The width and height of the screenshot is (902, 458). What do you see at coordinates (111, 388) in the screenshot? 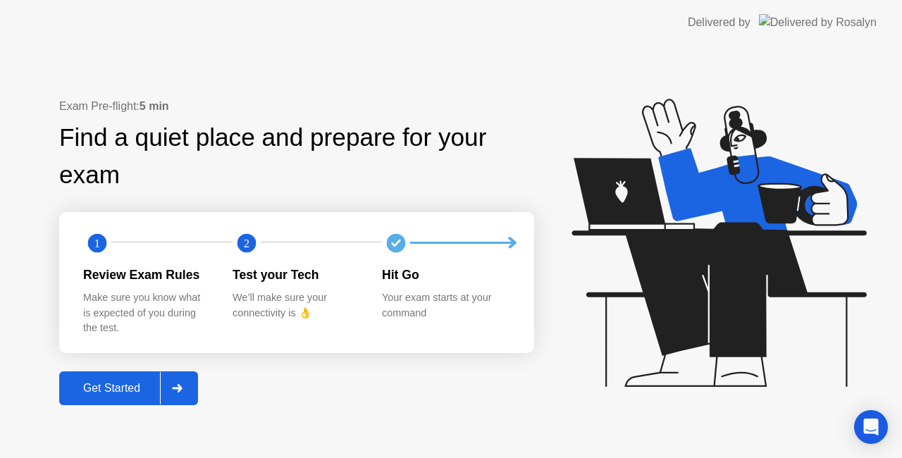
I see `div: Get Started` at bounding box center [111, 388].